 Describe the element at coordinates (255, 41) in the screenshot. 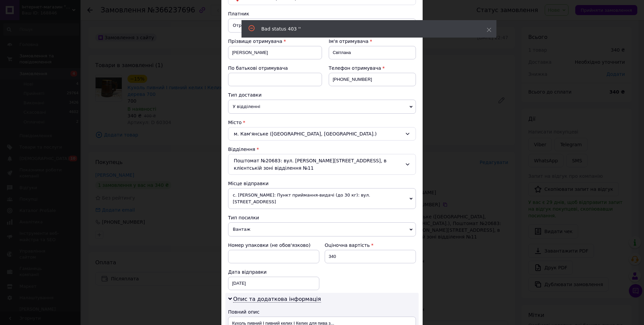

I see `span: Прізвище отримувача` at that location.